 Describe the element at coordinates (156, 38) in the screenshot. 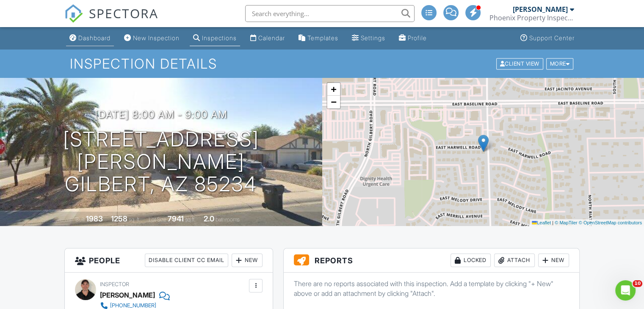

I see `div: New Inspection` at that location.